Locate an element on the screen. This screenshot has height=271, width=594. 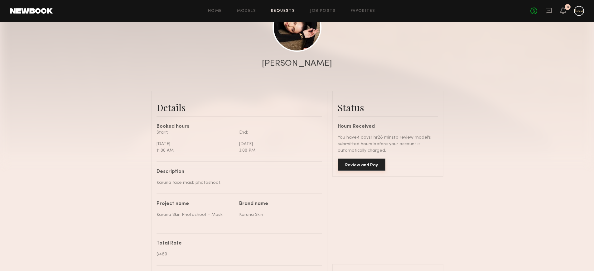
button: Review and Pay is located at coordinates (362, 165).